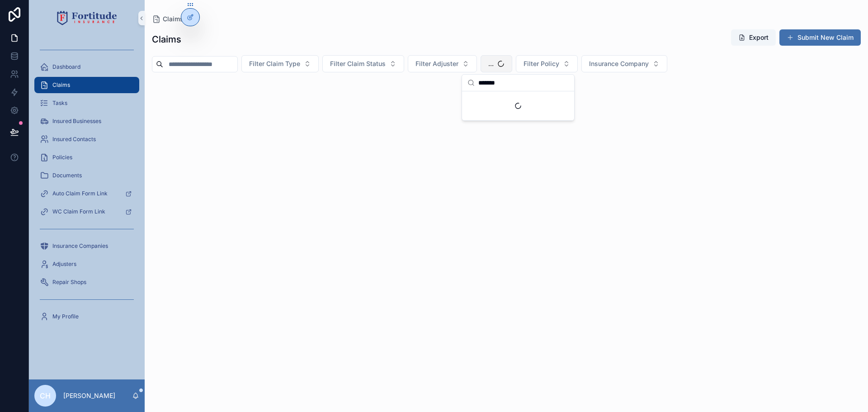 The image size is (868, 412). What do you see at coordinates (87, 139) in the screenshot?
I see `a: Insured Contacts` at bounding box center [87, 139].